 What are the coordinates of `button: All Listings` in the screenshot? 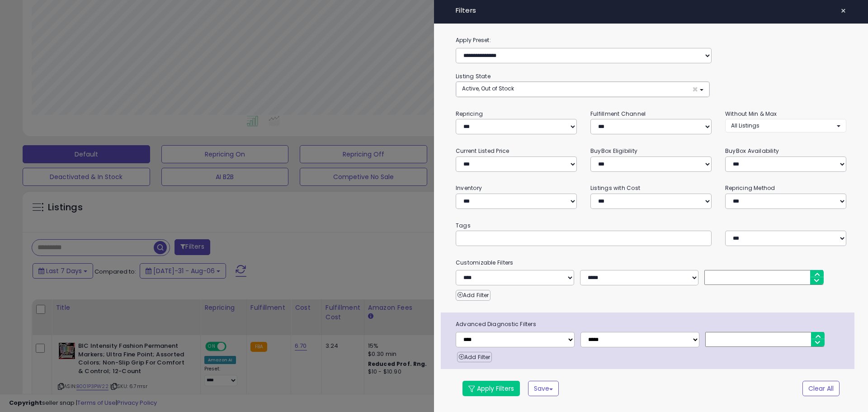 It's located at (786, 125).